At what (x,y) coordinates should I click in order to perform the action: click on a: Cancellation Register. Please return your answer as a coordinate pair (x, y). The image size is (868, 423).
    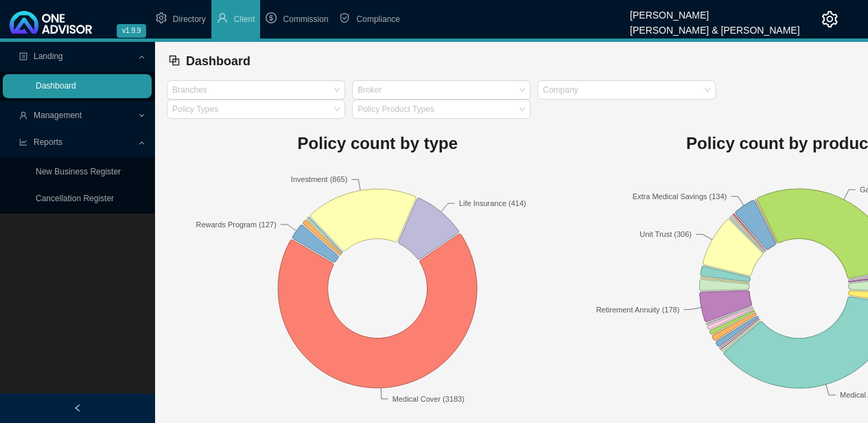
    Looking at the image, I should click on (75, 199).